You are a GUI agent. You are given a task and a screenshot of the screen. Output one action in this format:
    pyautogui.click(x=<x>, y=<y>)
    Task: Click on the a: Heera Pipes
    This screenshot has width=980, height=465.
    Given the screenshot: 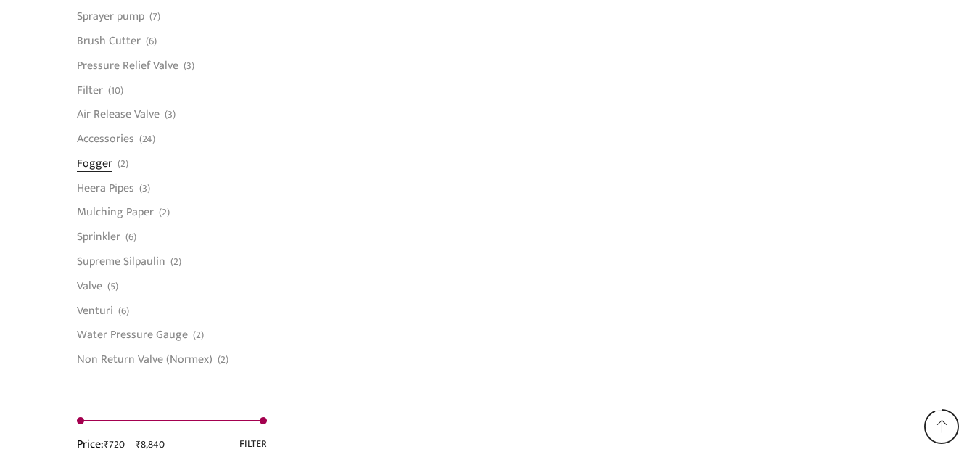 What is the action you would take?
    pyautogui.click(x=105, y=188)
    